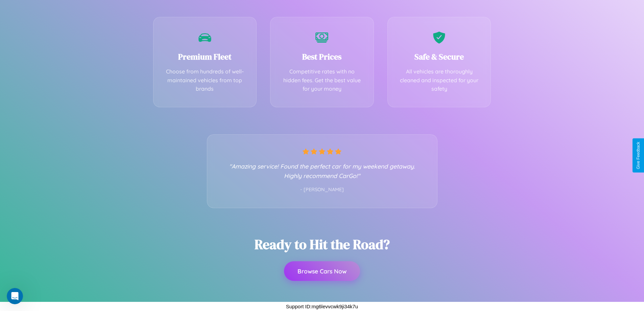  I want to click on p: "Amazing service! Found the perfect car for my weekend getaway. Highly recommend CarGo!", so click(322, 171).